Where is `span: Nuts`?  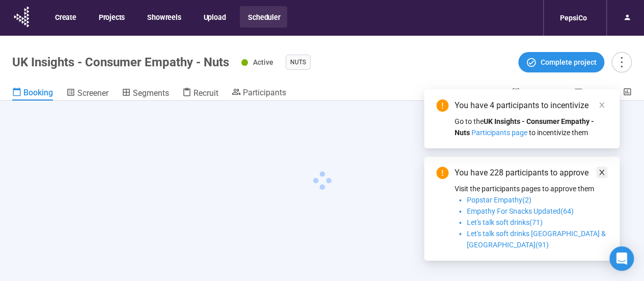 span: Nuts is located at coordinates (298, 62).